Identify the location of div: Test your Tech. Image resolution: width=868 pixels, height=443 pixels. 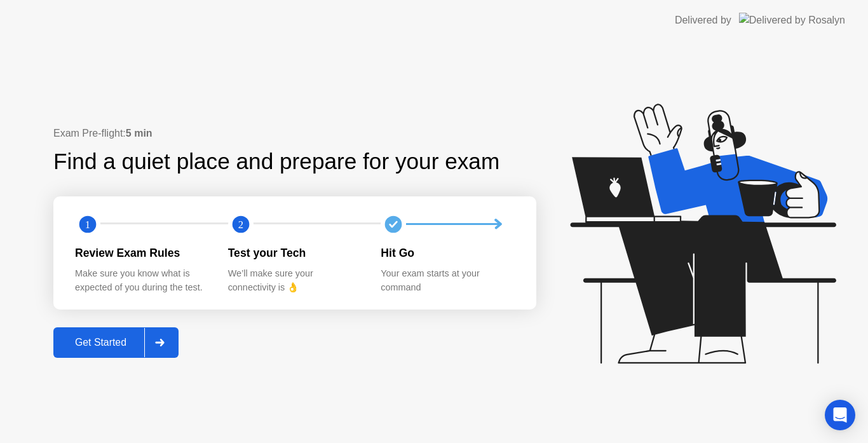
(295, 253).